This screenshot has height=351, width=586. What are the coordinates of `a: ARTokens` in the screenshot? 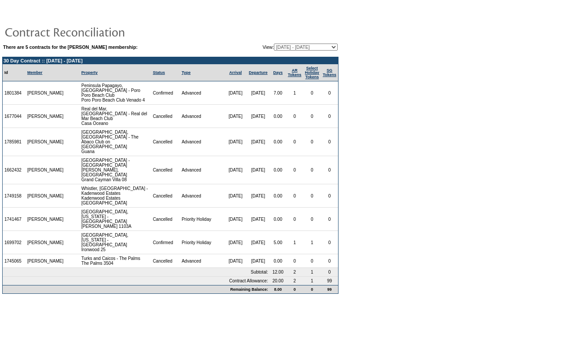 It's located at (295, 73).